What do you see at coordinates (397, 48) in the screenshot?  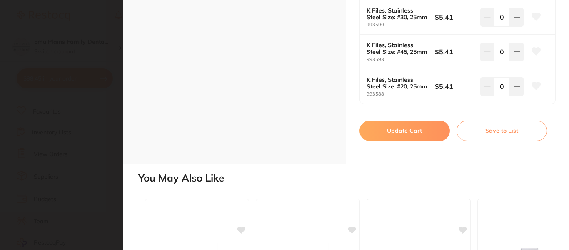 I see `b: K Files, Stainless Steel Size: #45, 25mm` at bounding box center [397, 48].